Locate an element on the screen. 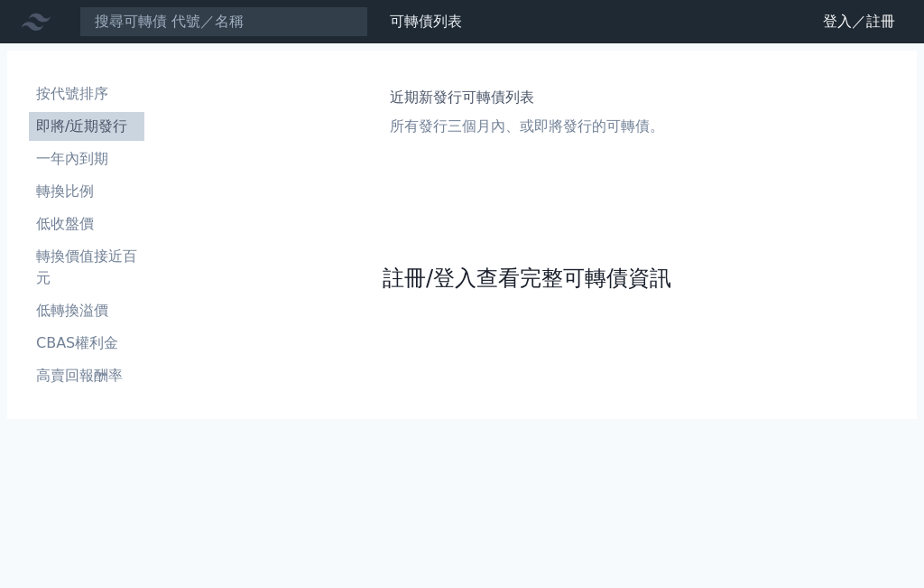  li: 即將/近期發行 is located at coordinates (86, 127).